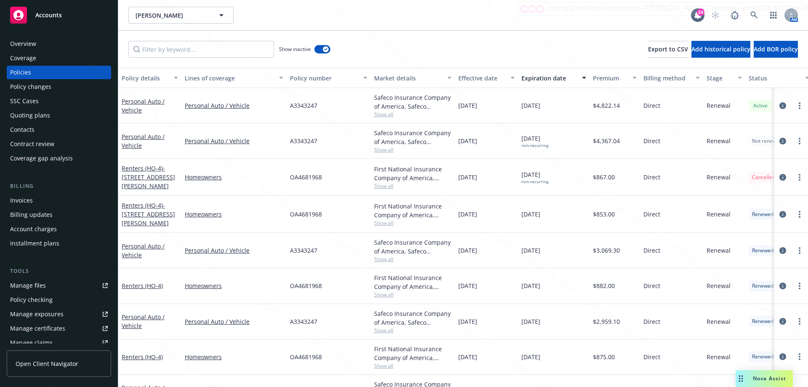 The height and width of the screenshot is (387, 808). I want to click on span: Export to CSV, so click(668, 49).